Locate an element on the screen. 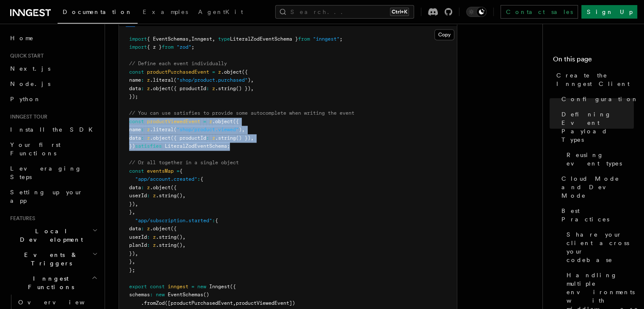 The image size is (644, 309). a: Next.js is located at coordinates (53, 68).